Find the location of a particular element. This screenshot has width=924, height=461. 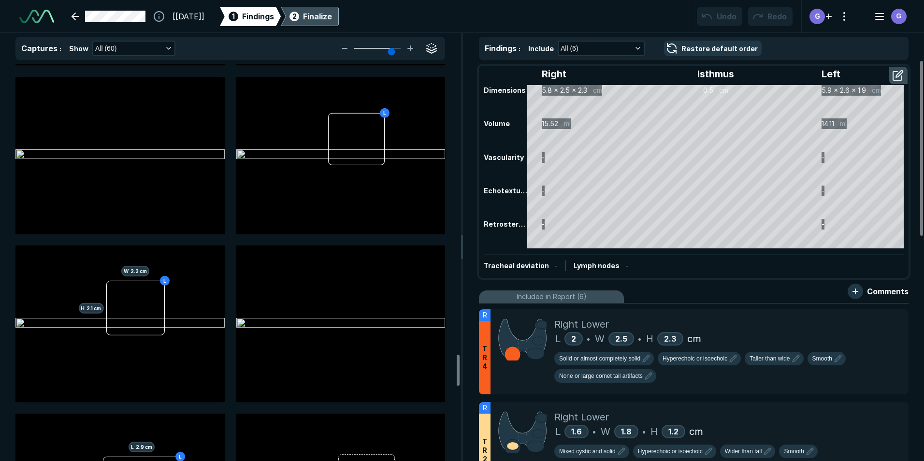

span: Mixed cystic and solid is located at coordinates (587, 451).